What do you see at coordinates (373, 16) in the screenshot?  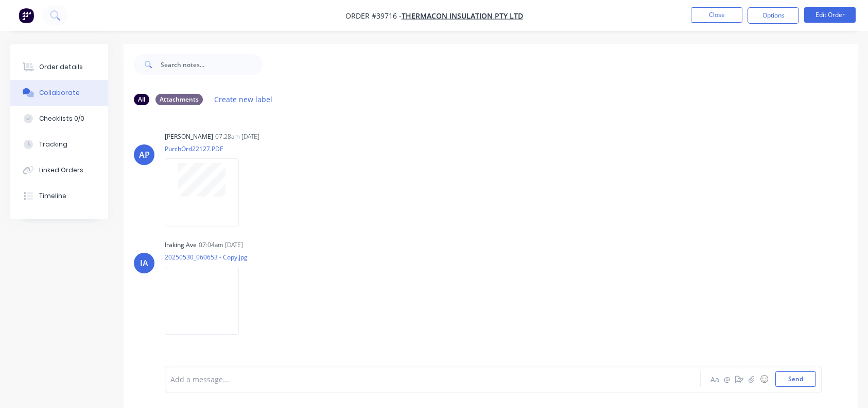 I see `span: Order #39716 -` at bounding box center [373, 16].